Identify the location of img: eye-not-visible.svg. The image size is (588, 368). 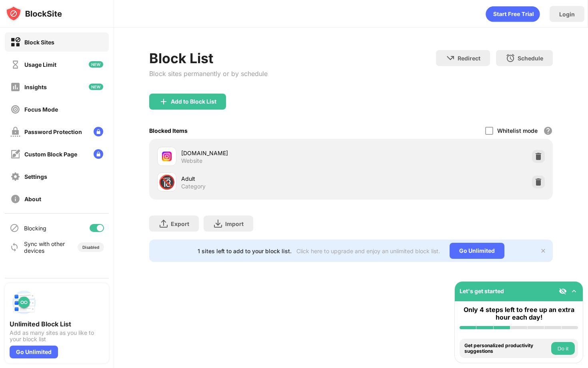
(563, 291).